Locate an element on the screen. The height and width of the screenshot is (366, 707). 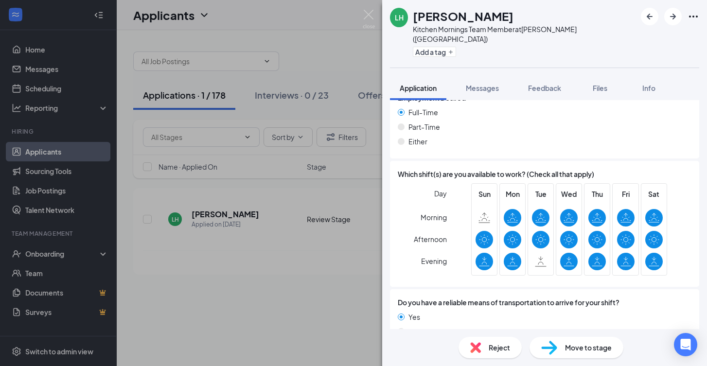
span: Messages is located at coordinates (482, 88).